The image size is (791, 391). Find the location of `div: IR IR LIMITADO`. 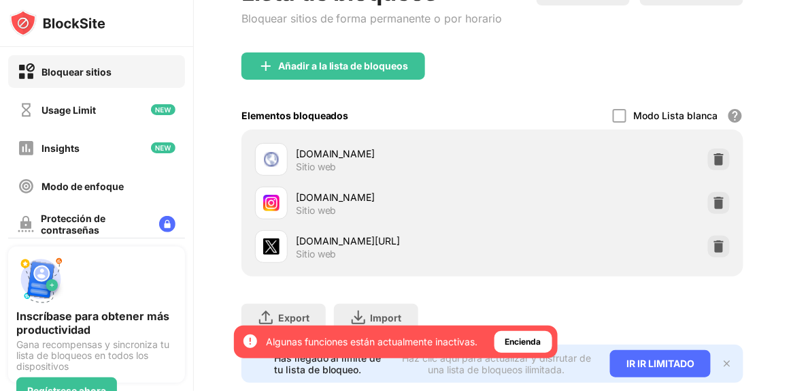

div: IR IR LIMITADO is located at coordinates (661, 363).